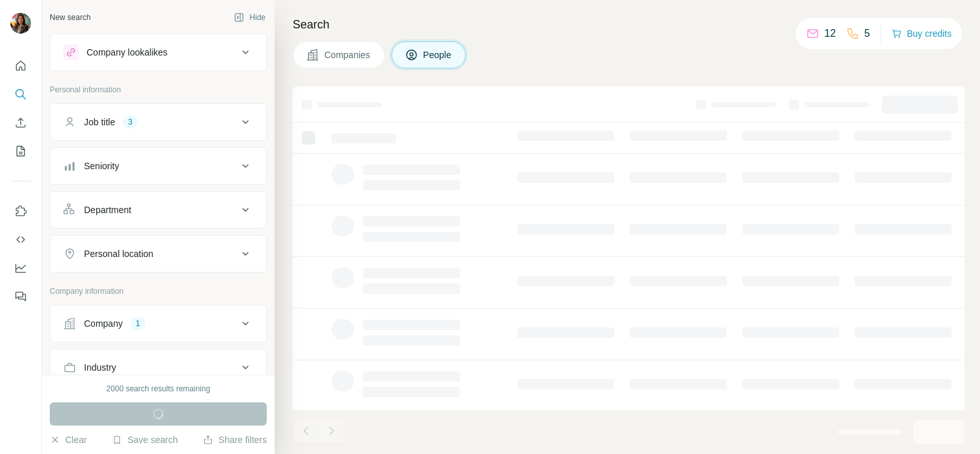 The width and height of the screenshot is (980, 454). I want to click on p: 12, so click(830, 33).